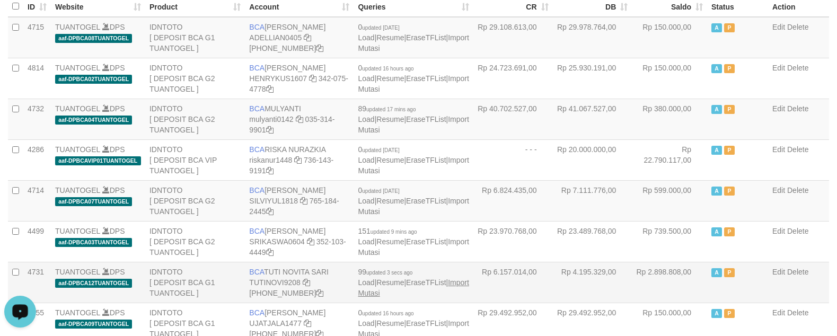  I want to click on td: Rp 6.157.014,00, so click(513, 282).